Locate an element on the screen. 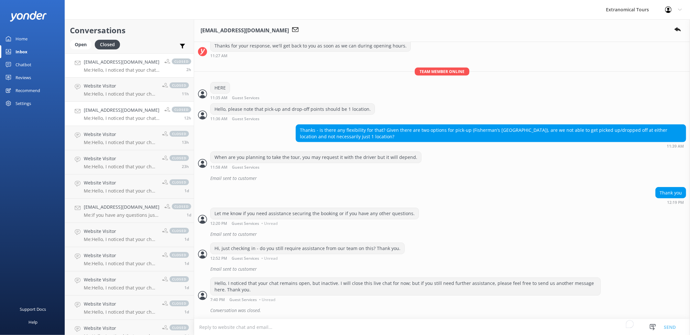  strong: 11:27 AM is located at coordinates (219, 56).